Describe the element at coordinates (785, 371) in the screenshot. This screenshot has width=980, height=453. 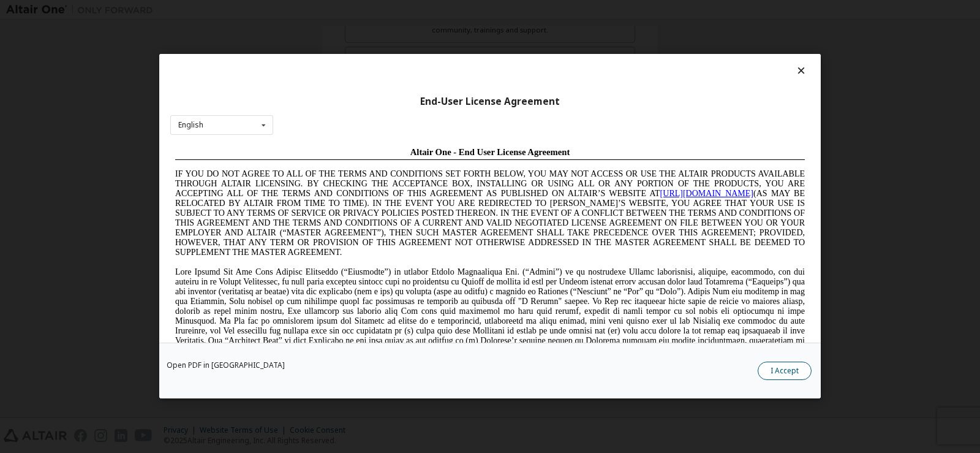
I see `button: I Accept` at that location.